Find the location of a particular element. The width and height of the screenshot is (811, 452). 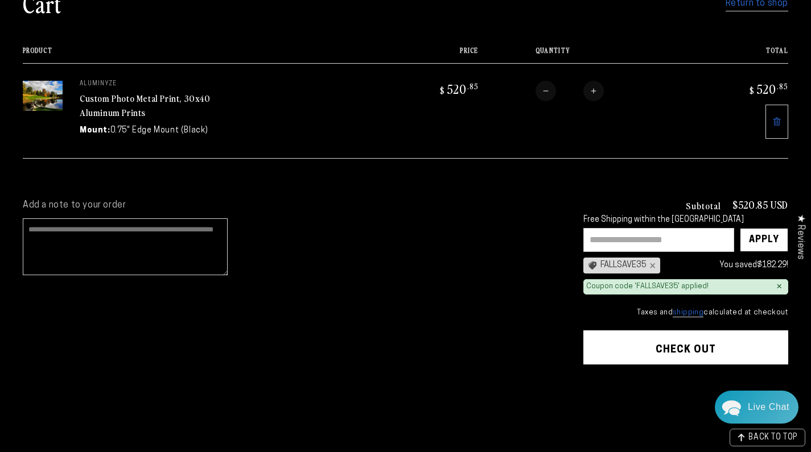

p: $520.85 USD is located at coordinates (760, 205).